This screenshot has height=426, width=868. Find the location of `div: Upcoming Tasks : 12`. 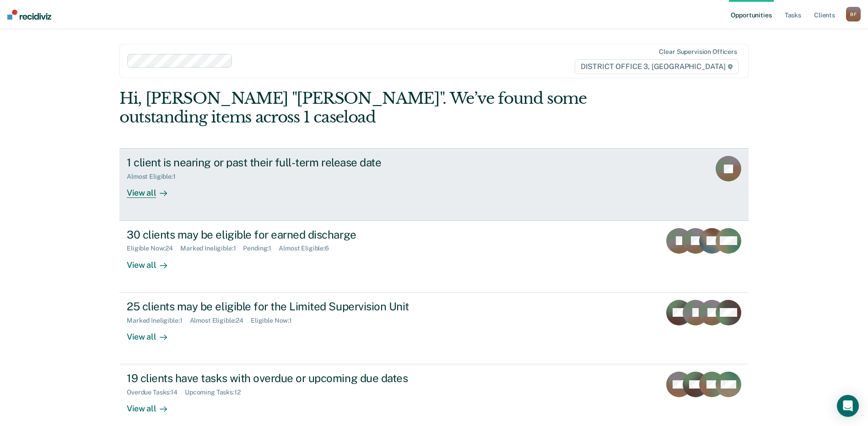

div: Upcoming Tasks : 12 is located at coordinates (216, 392).